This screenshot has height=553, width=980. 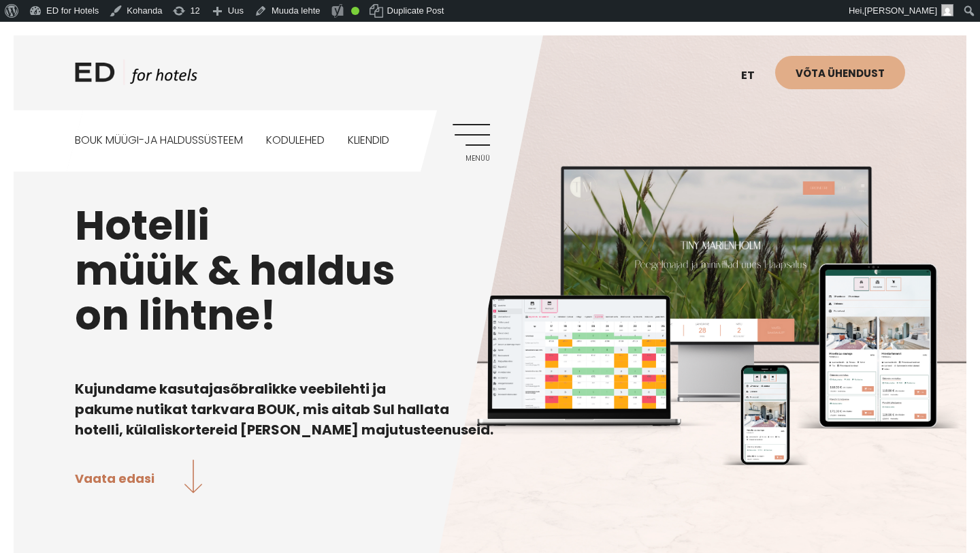 I want to click on div: Good, so click(x=355, y=11).